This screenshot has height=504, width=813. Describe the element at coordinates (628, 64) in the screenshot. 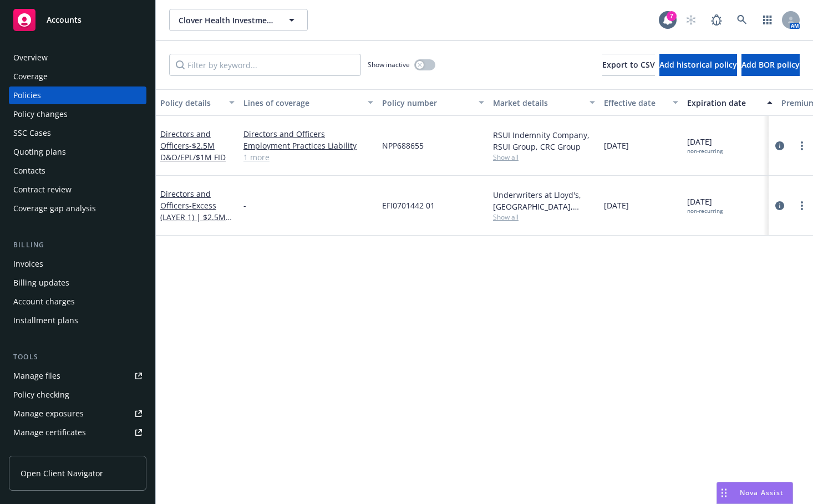

I see `span: Export to CSV` at that location.